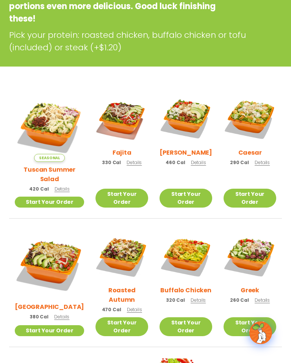  What do you see at coordinates (250, 152) in the screenshot?
I see `h2: Caesar` at bounding box center [250, 152].